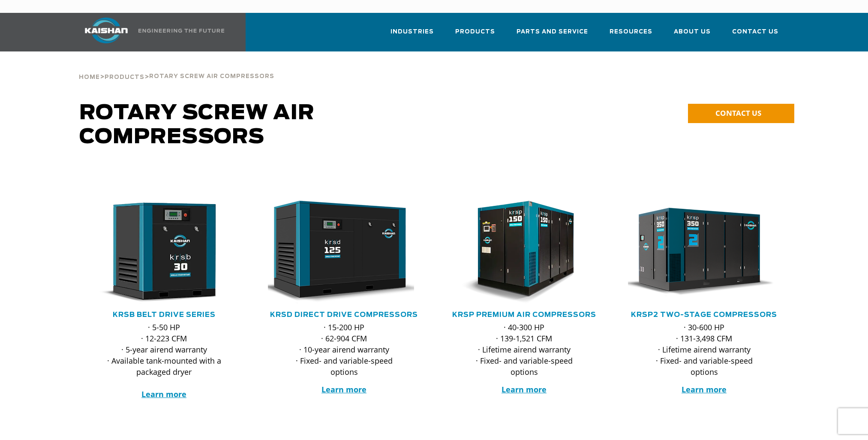 This screenshot has height=440, width=868. What do you see at coordinates (164, 252) in the screenshot?
I see `div: krsb30` at bounding box center [164, 252].